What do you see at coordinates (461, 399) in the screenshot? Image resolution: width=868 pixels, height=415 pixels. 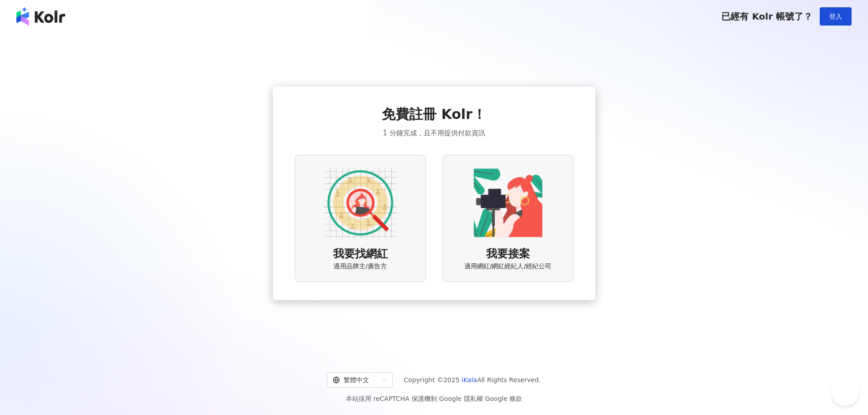 I see `a: Google 隱私權` at bounding box center [461, 399].